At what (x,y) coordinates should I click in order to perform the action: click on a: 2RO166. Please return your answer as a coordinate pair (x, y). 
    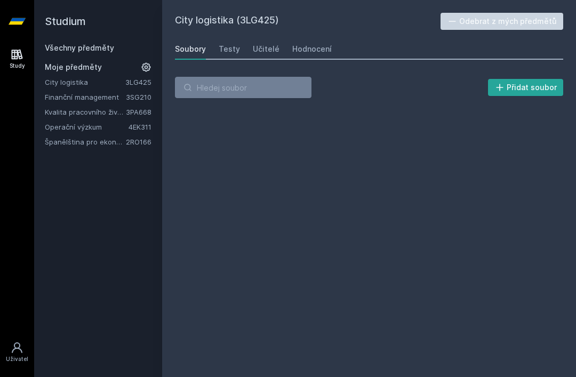
    Looking at the image, I should click on (139, 142).